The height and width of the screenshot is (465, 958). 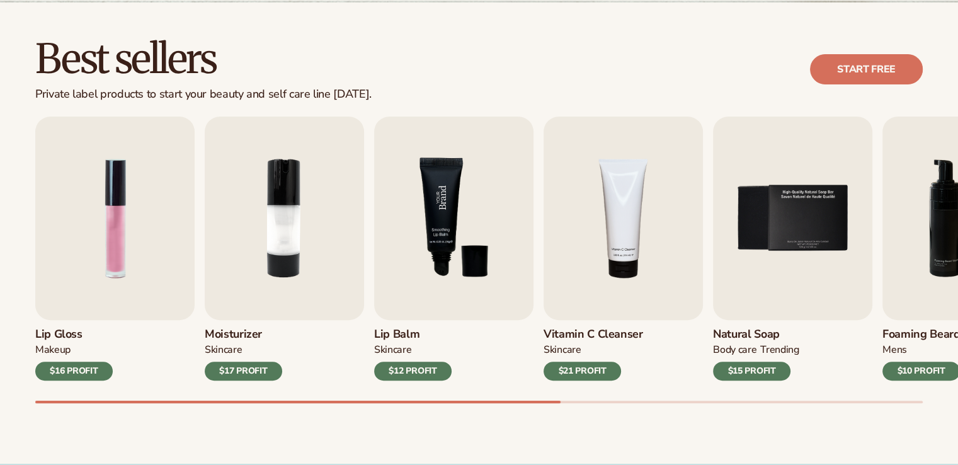 What do you see at coordinates (751, 371) in the screenshot?
I see `div: $15 PROFIT` at bounding box center [751, 371].